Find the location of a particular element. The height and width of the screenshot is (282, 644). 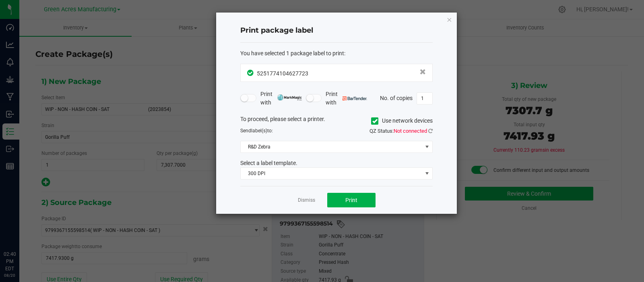

h4: Print package label is located at coordinates (336, 31).